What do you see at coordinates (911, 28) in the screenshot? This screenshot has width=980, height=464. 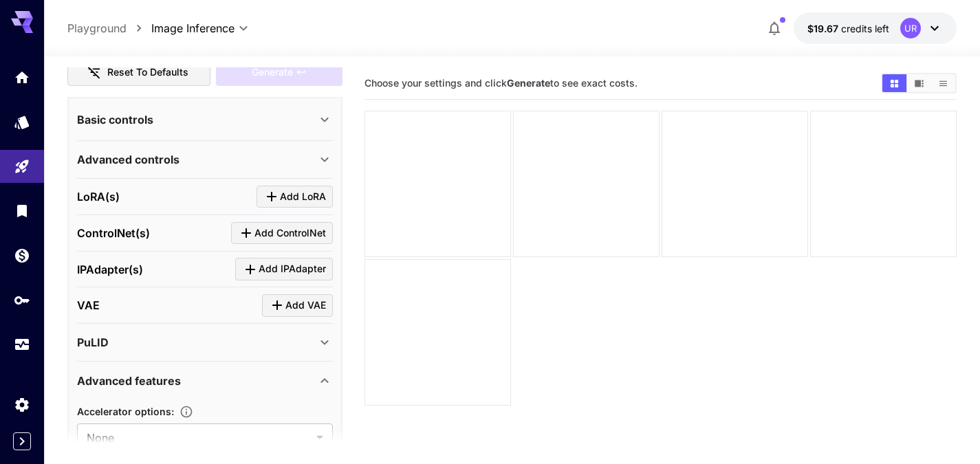 I see `div: UR` at bounding box center [911, 28].